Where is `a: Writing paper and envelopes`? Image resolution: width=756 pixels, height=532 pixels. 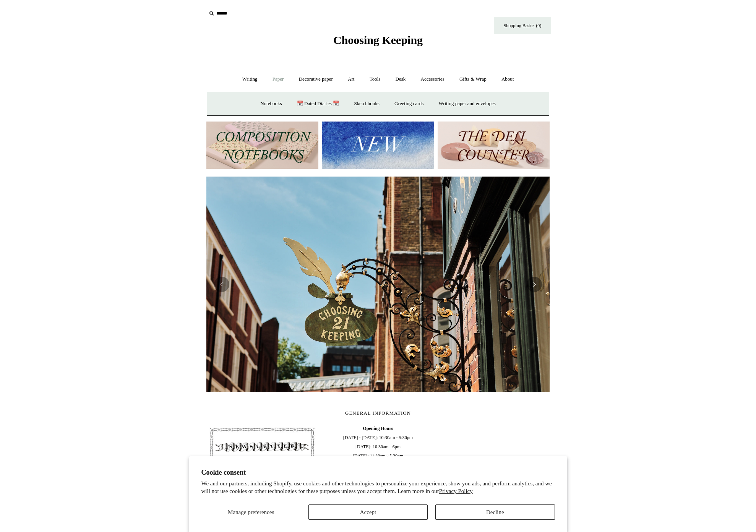
a: Writing paper and envelopes is located at coordinates (467, 103).